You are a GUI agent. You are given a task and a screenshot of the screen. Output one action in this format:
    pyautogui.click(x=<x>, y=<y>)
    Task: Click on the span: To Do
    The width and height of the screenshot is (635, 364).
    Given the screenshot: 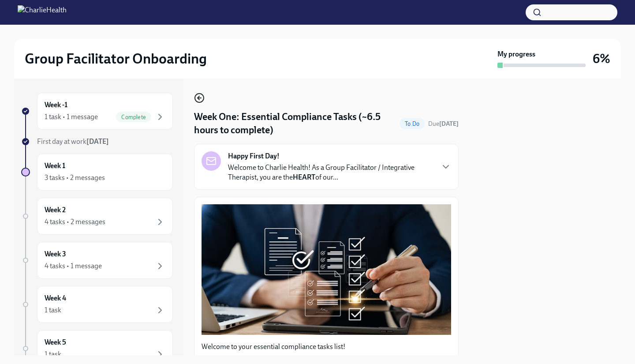 What is the action you would take?
    pyautogui.click(x=412, y=123)
    